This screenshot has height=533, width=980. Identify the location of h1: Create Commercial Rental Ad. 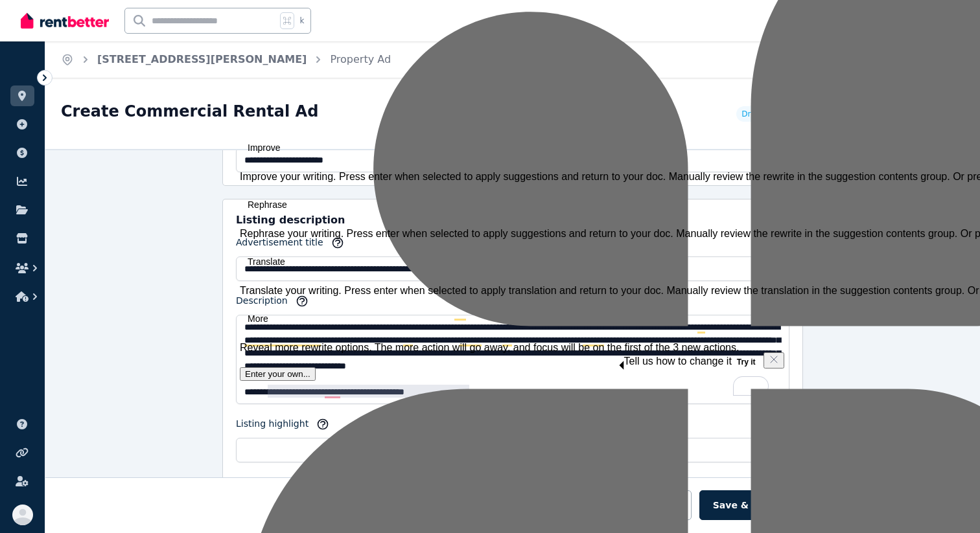
(189, 112).